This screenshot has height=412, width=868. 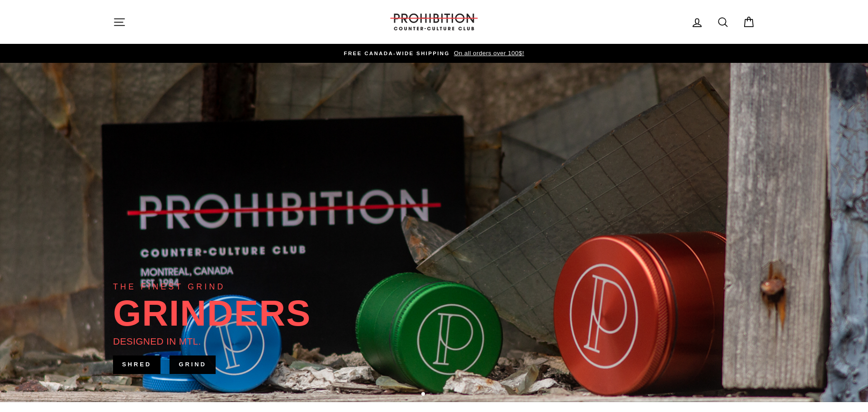 I want to click on button: 2, so click(x=432, y=395).